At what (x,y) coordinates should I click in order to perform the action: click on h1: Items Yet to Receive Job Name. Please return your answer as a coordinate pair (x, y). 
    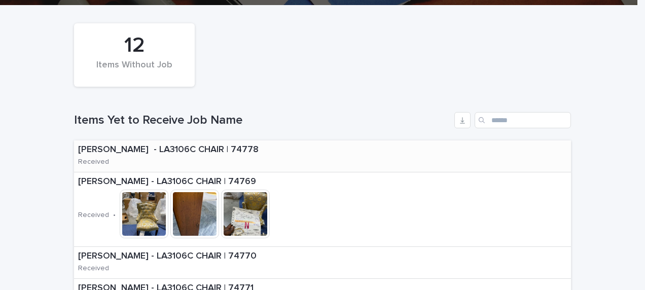
    Looking at the image, I should click on (262, 120).